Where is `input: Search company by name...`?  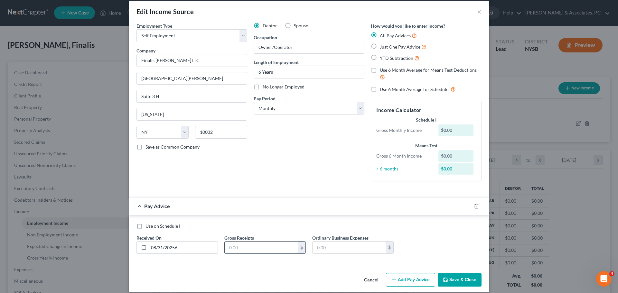 input: Search company by name... is located at coordinates (192, 60).